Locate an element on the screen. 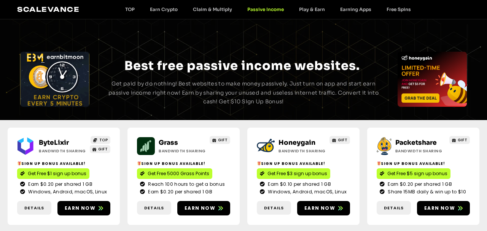 Image resolution: width=487 pixels, height=231 pixels. nav: Menu is located at coordinates (268, 9).